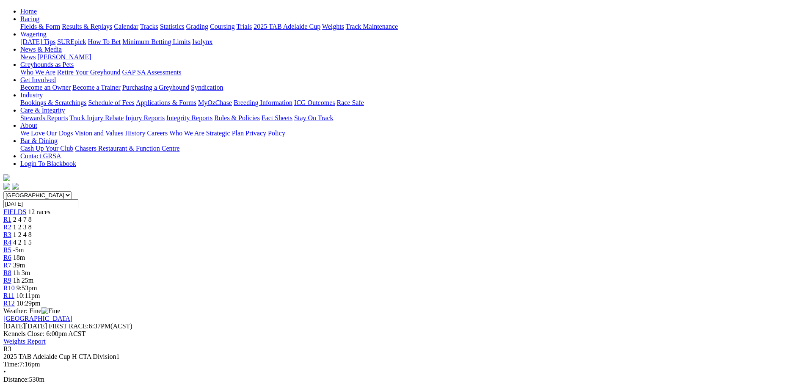  I want to click on a: Tracks, so click(149, 26).